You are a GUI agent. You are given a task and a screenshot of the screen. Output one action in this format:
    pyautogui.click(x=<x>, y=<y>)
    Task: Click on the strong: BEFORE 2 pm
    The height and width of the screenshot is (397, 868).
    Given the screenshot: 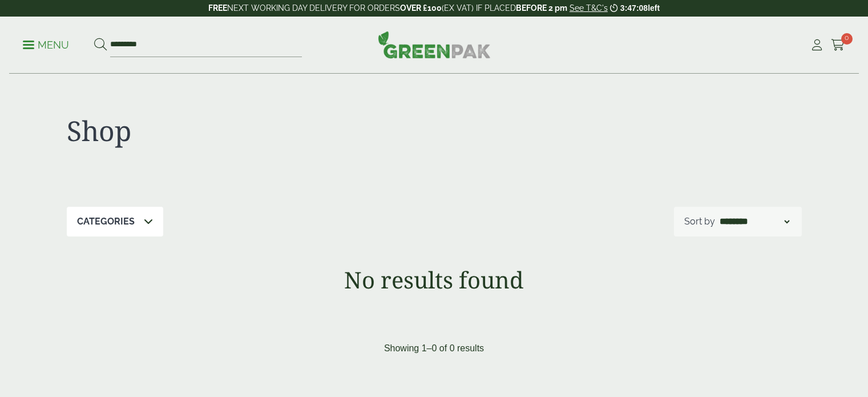 What is the action you would take?
    pyautogui.click(x=541, y=8)
    